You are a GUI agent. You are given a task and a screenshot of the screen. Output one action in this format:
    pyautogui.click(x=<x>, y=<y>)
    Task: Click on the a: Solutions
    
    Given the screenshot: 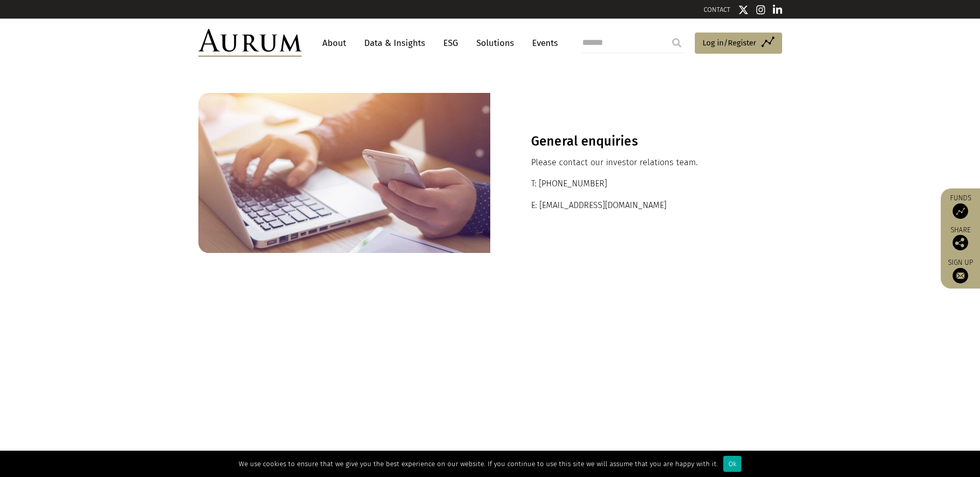 What is the action you would take?
    pyautogui.click(x=495, y=43)
    